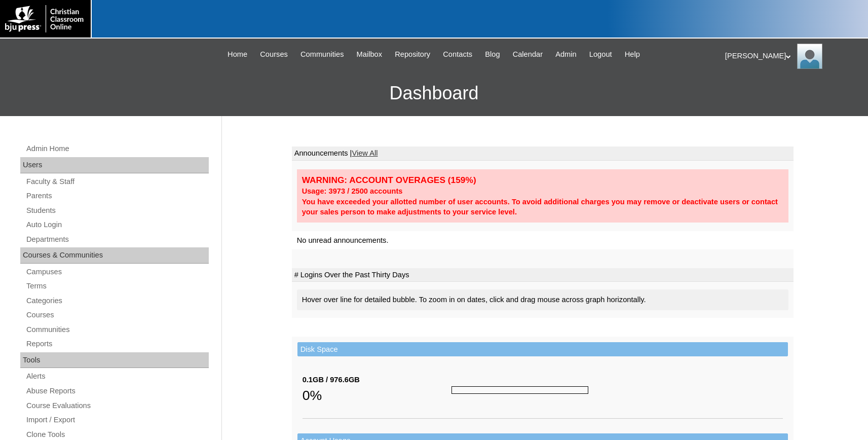 This screenshot has height=440, width=868. I want to click on span: Admin, so click(566, 54).